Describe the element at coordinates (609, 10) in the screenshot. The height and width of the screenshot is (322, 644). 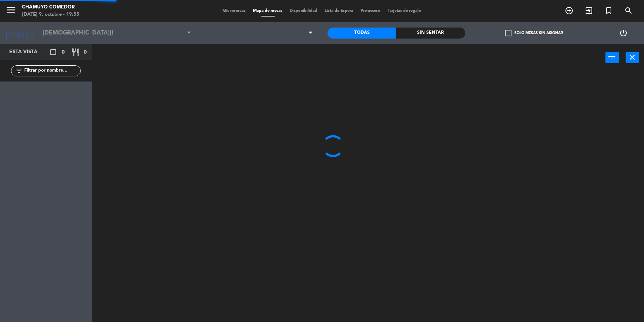
I see `i: turned_in_not` at that location.